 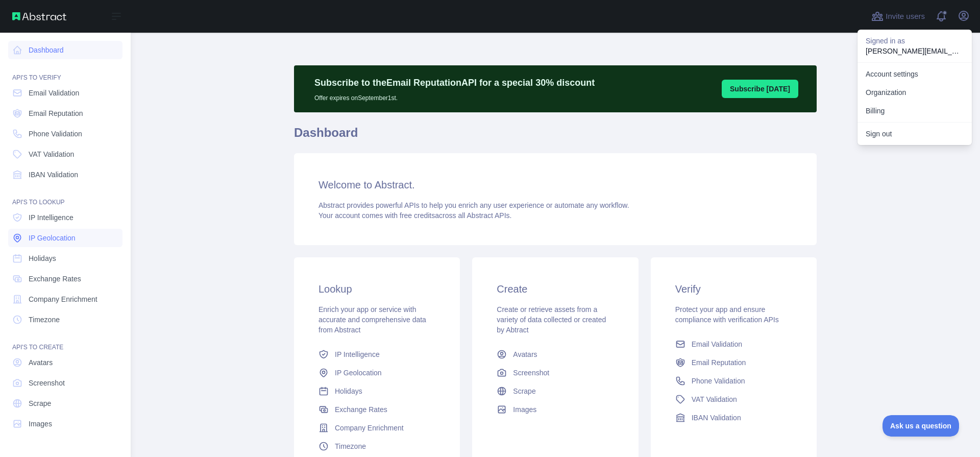 I want to click on span: Enrich your app or service with accurate and comprehensive data from Abstract, so click(x=372, y=320).